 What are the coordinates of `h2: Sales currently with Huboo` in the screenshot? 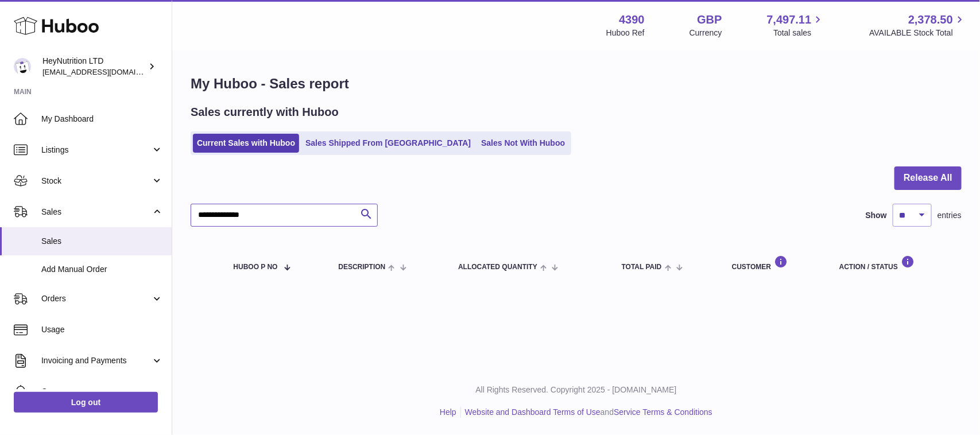 It's located at (265, 112).